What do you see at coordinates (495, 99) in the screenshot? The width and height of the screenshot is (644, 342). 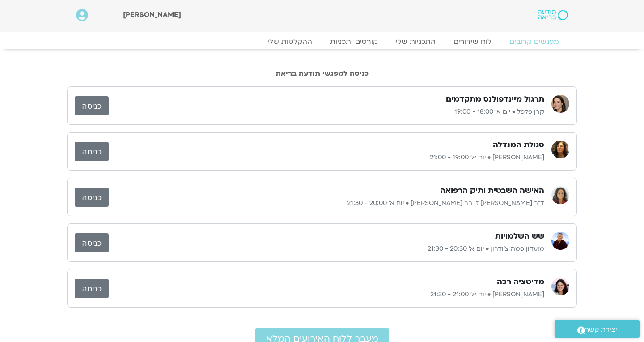 I see `h3: תרגול מיינדפולנס מתקדמים` at bounding box center [495, 99].